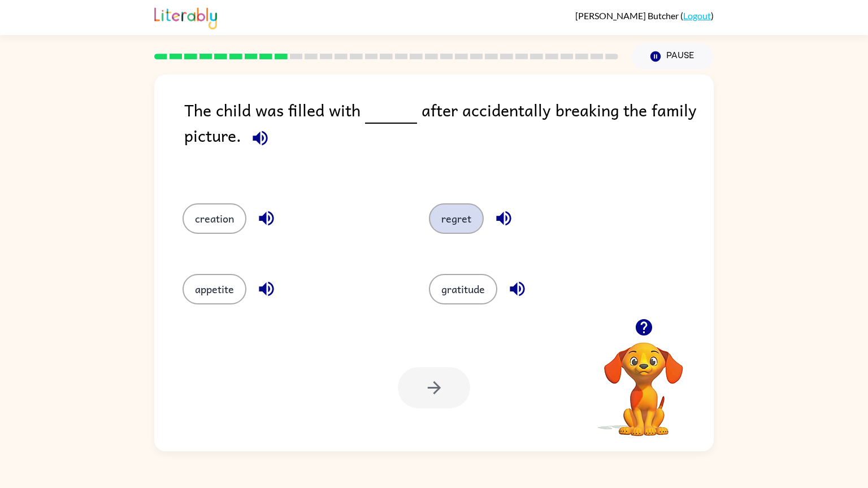 The width and height of the screenshot is (868, 488). What do you see at coordinates (186, 17) in the screenshot?
I see `img: Literably` at bounding box center [186, 17].